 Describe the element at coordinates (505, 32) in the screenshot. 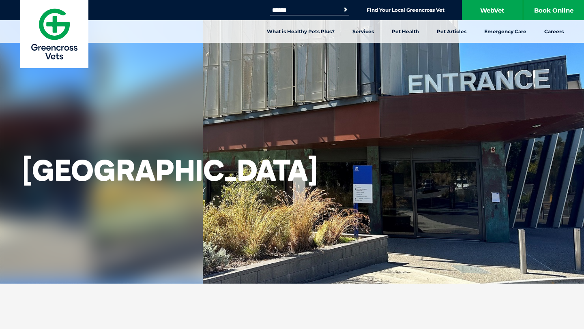

I see `a: Emergency Care` at that location.